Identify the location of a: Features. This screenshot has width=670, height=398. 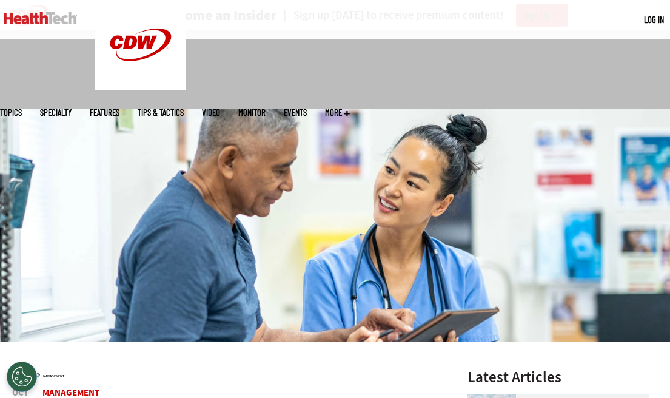
(104, 112).